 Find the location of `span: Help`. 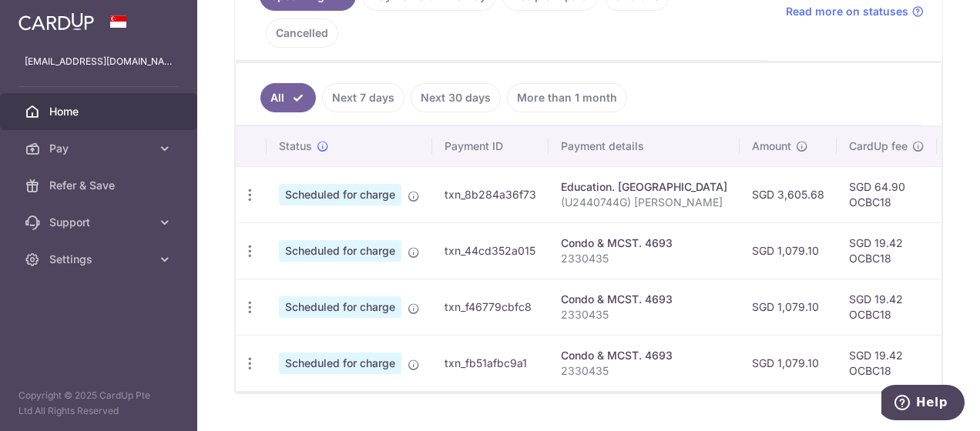

span: Help is located at coordinates (50, 18).